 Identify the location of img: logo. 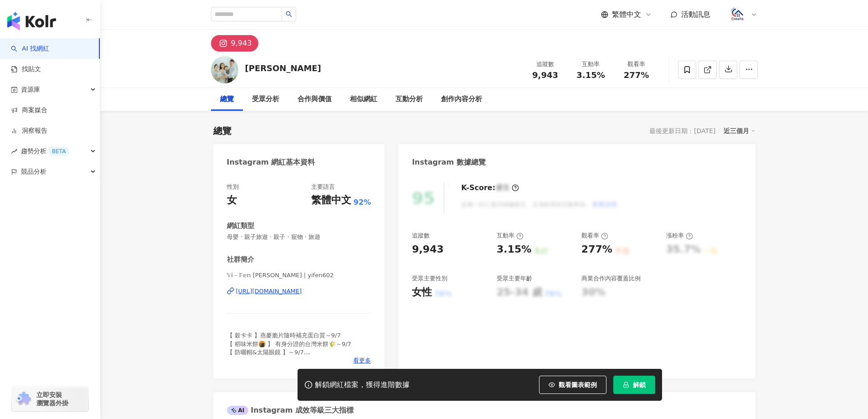
(31, 21).